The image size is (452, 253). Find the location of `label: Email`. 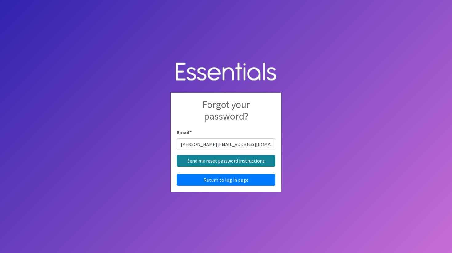

label: Email is located at coordinates (184, 132).